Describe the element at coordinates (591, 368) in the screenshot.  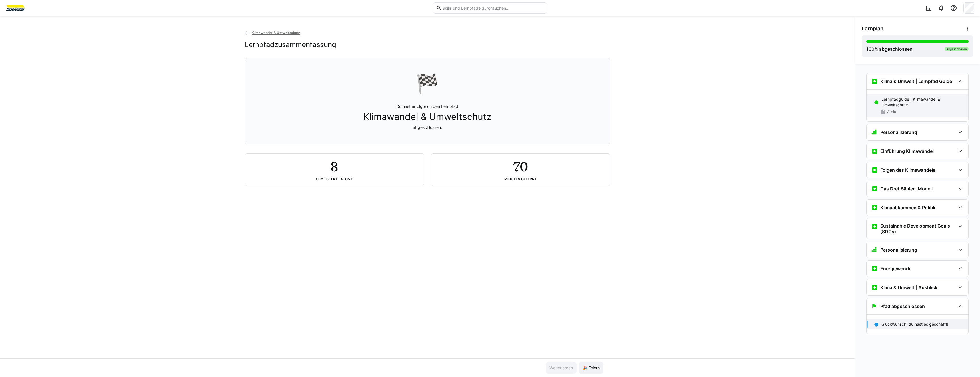
I see `button: 🎉 Feiern` at that location.